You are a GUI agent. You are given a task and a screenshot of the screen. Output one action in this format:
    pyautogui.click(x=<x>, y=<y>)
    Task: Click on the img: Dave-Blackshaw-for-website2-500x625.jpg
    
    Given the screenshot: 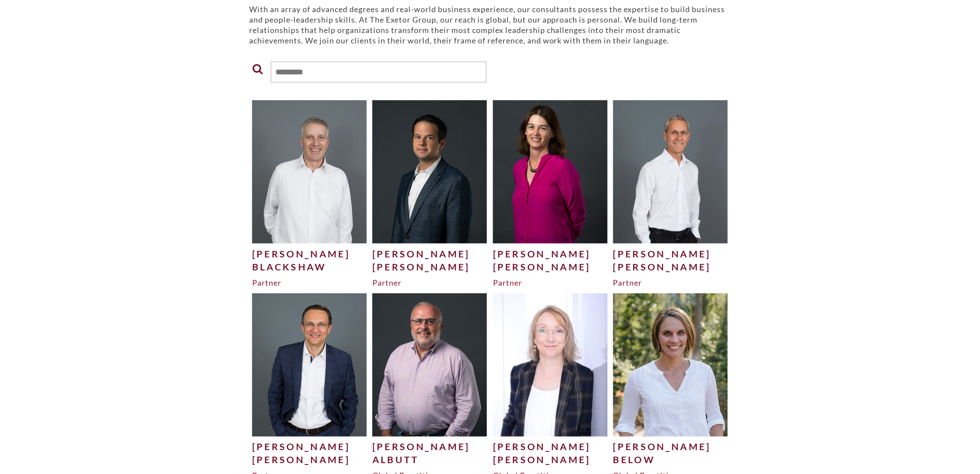 What is the action you would take?
    pyautogui.click(x=310, y=172)
    